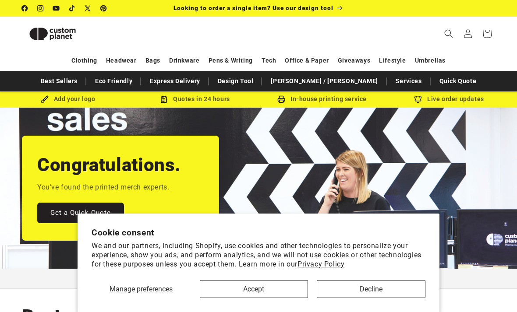 The width and height of the screenshot is (517, 312). I want to click on summary: Search, so click(449, 34).